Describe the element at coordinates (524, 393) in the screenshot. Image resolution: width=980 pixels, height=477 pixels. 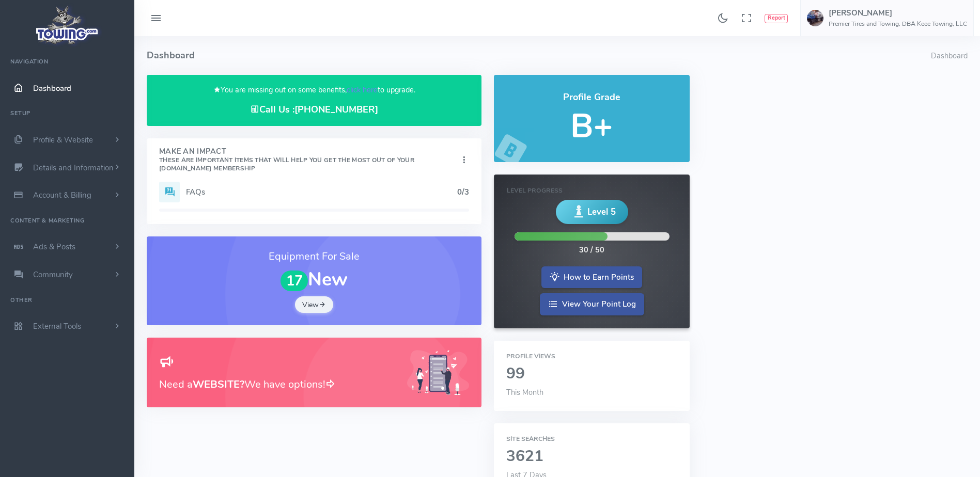
I see `span: This Month` at that location.